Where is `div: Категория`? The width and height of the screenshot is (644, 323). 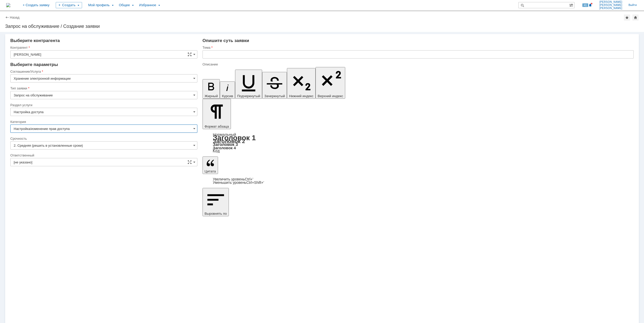
div: Категория is located at coordinates (103, 122).